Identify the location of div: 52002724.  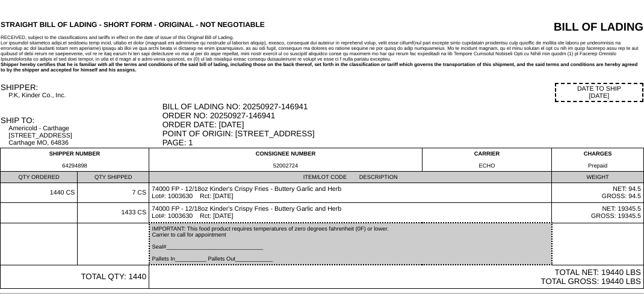
(285, 166).